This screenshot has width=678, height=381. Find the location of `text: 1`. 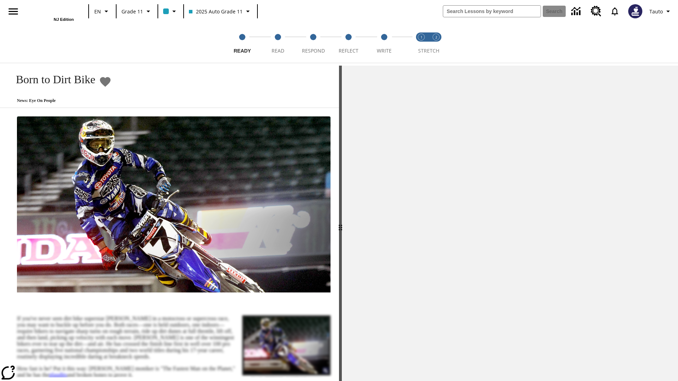

text: 1 is located at coordinates (421, 37).